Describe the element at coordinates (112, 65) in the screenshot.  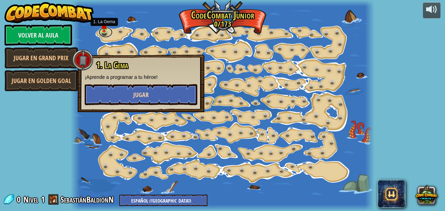
I see `span: 1. La Gema` at that location.